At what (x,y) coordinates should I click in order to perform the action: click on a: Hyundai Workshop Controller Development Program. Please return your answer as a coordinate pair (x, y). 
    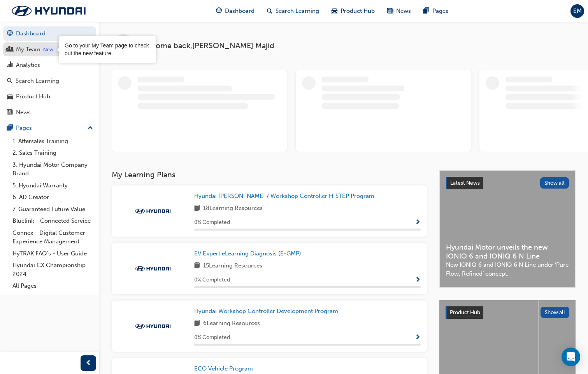
    Looking at the image, I should click on (268, 311).